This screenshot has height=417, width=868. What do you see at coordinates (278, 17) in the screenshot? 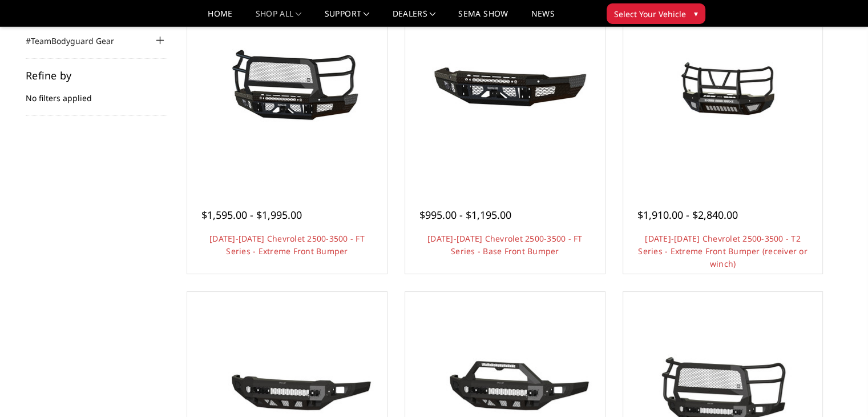
I see `a: shop all` at bounding box center [278, 17].